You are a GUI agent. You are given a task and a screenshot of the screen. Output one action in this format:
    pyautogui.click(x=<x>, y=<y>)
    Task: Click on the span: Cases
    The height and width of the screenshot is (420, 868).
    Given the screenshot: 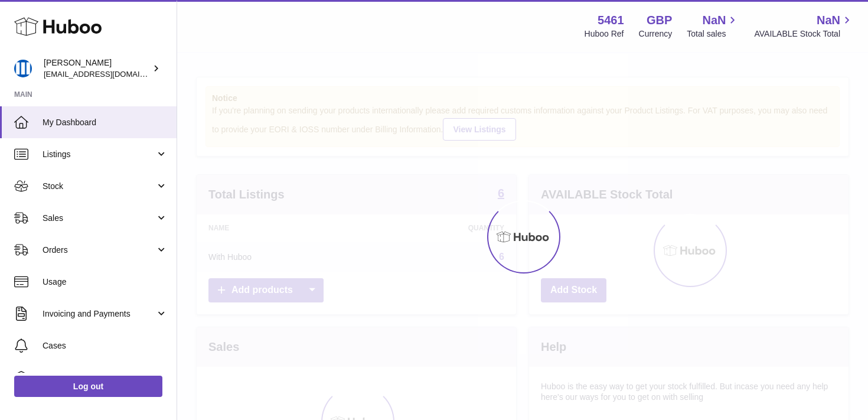 What is the action you would take?
    pyautogui.click(x=105, y=345)
    